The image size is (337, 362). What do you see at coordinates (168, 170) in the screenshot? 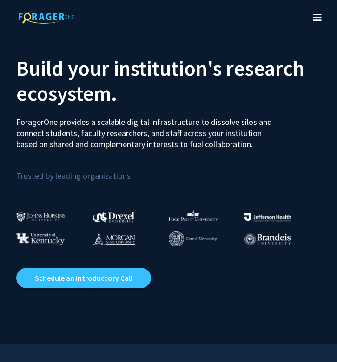
I see `p: Trusted by leading organizations` at bounding box center [168, 170].